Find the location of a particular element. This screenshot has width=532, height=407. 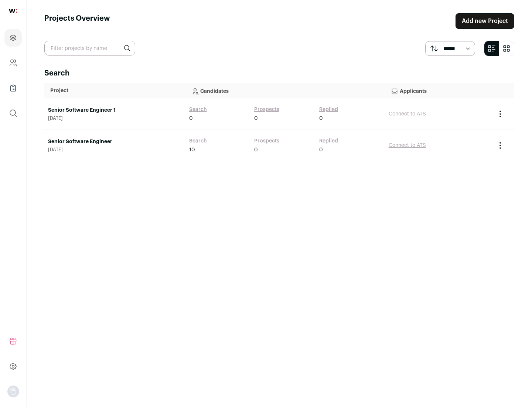

a: Add new Project is located at coordinates (485, 21).